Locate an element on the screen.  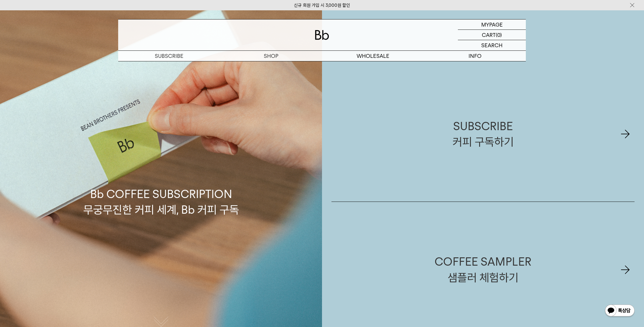
div: SUBSCRIBE 커피 구독하기 is located at coordinates (483, 134).